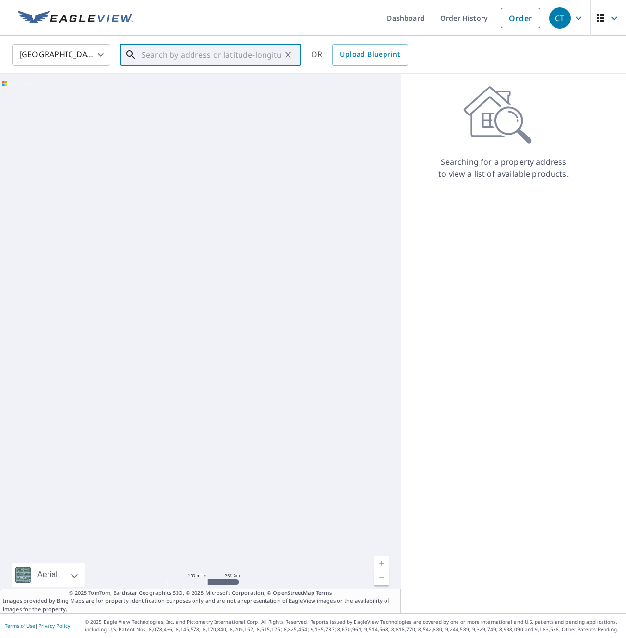 The height and width of the screenshot is (638, 626). Describe the element at coordinates (381, 578) in the screenshot. I see `a: Current Level 5, Zoom Out` at that location.